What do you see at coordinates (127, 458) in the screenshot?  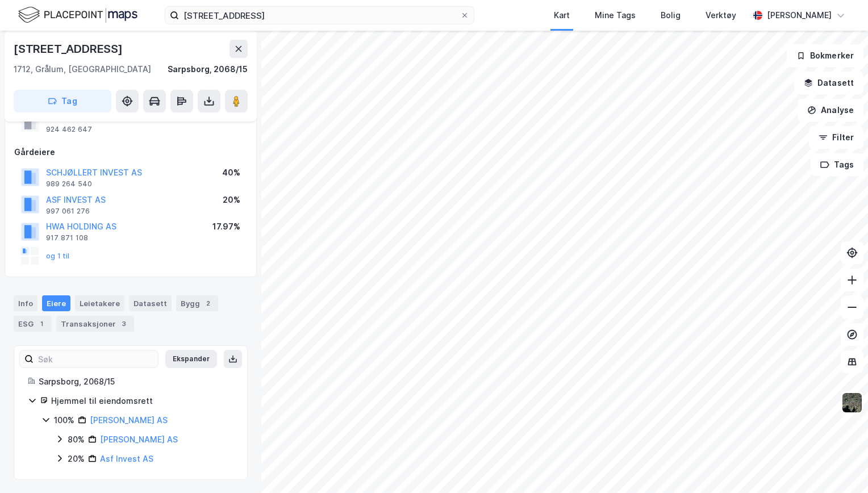 I see `a: Asf Invest AS` at bounding box center [127, 458].